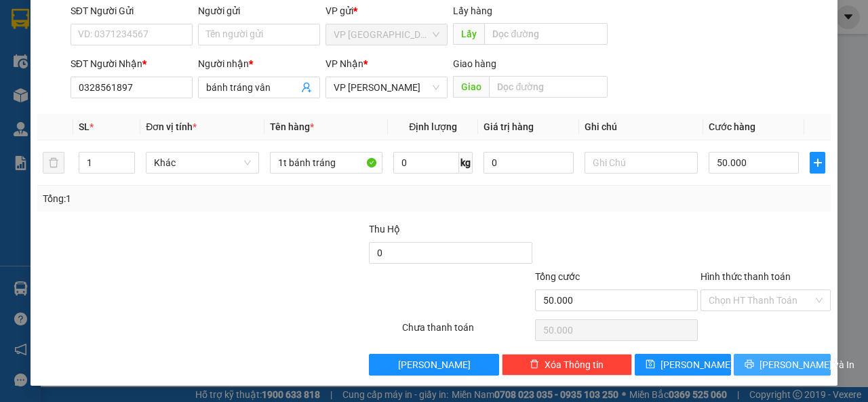 The image size is (868, 402). I want to click on span: environment, so click(12, 95).